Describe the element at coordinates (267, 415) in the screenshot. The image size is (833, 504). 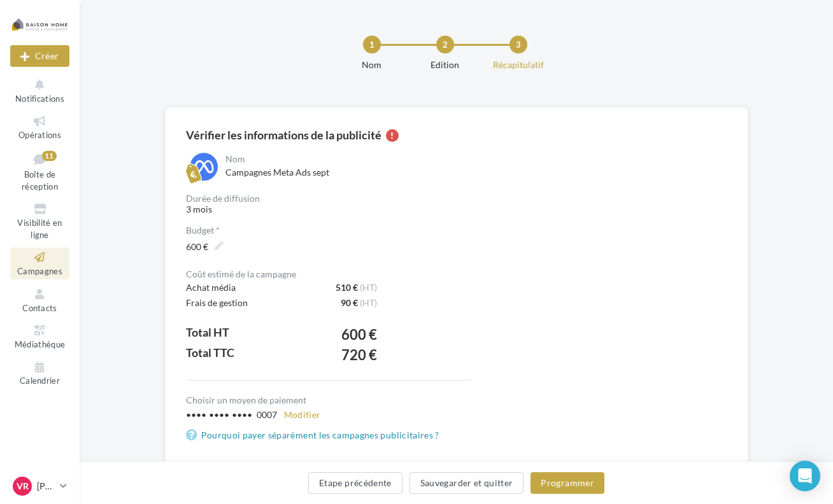
I see `div: 0007` at that location.